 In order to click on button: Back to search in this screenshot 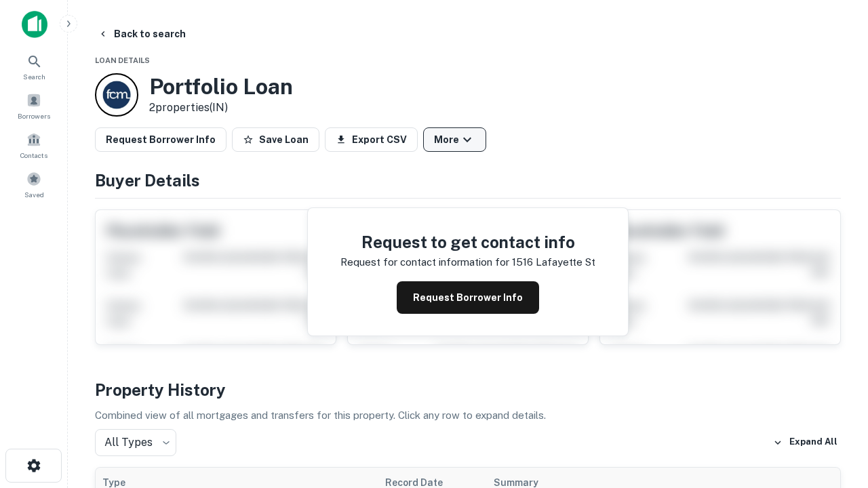, I will do `click(141, 34)`.